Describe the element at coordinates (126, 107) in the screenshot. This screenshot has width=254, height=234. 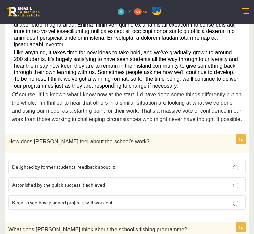
I see `span: Of course, If I’d known what I know now at the start, I’d have done some things differently but o...` at that location.